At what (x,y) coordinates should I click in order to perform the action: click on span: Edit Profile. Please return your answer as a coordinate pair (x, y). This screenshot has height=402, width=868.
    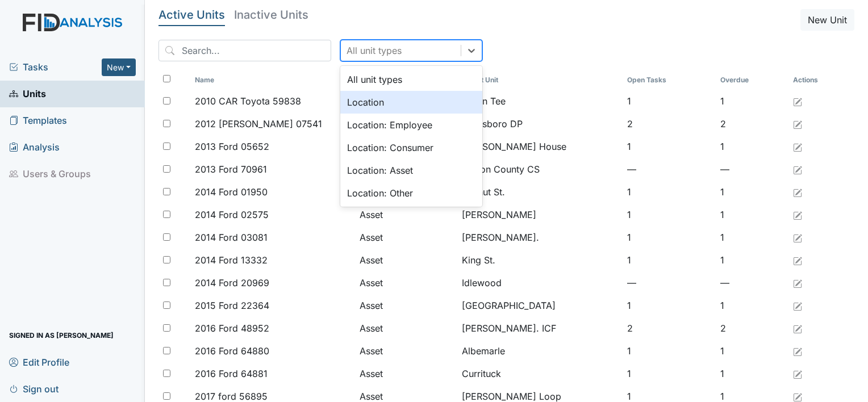
    Looking at the image, I should click on (39, 362).